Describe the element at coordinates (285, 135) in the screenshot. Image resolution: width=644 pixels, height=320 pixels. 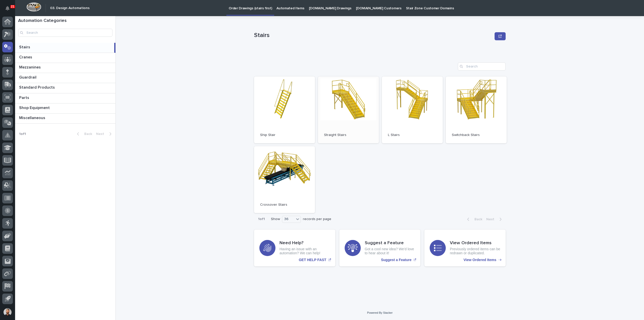
I see `p: Ship Stair` at that location.